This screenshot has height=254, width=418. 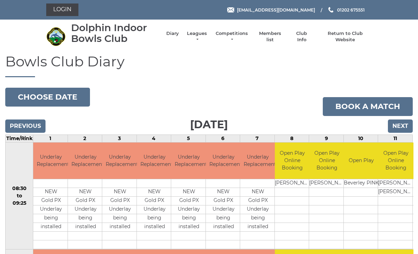 I want to click on div: Dolphin Indoor Bowls Club, so click(x=115, y=33).